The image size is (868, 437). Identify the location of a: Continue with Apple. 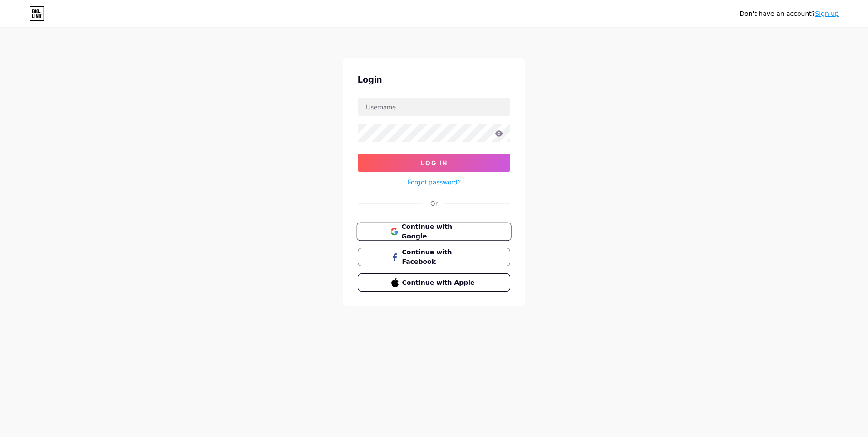
(434, 283).